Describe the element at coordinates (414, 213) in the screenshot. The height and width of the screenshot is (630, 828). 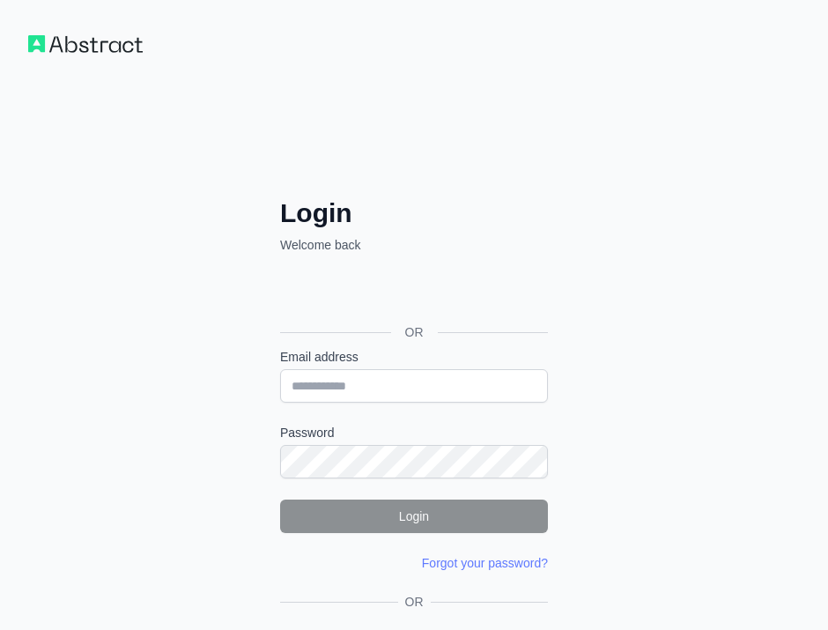
I see `h2: Login` at that location.